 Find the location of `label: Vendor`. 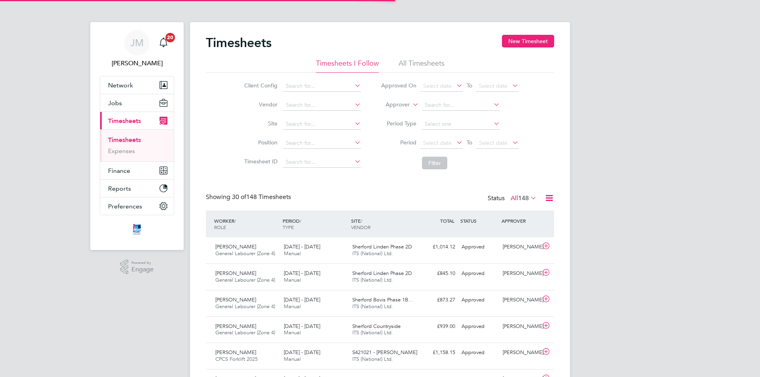

label: Vendor is located at coordinates (260, 105).